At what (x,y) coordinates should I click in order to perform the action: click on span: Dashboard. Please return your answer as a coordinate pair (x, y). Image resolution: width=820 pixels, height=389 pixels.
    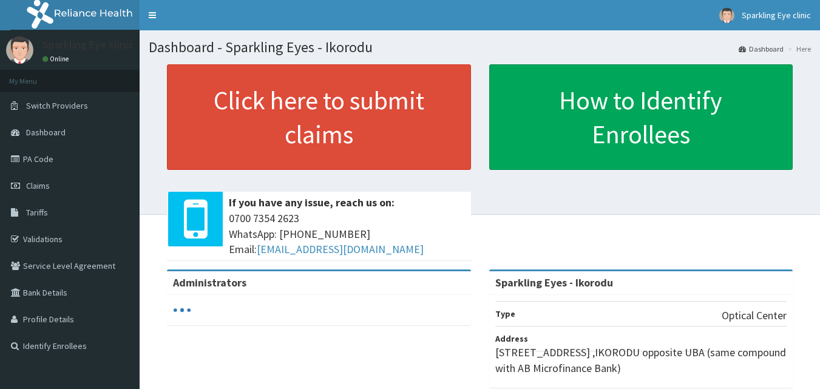
    Looking at the image, I should click on (46, 132).